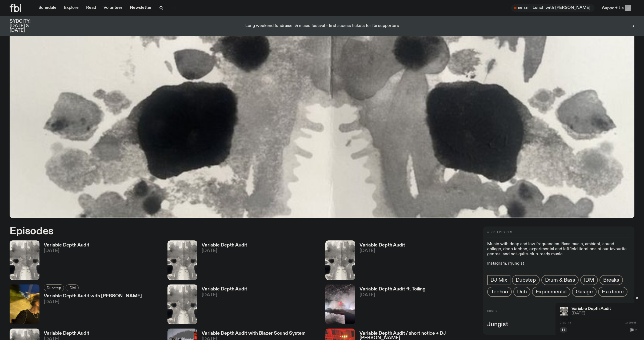 This screenshot has height=340, width=644. Describe the element at coordinates (500, 292) in the screenshot. I see `span: Techno` at that location.